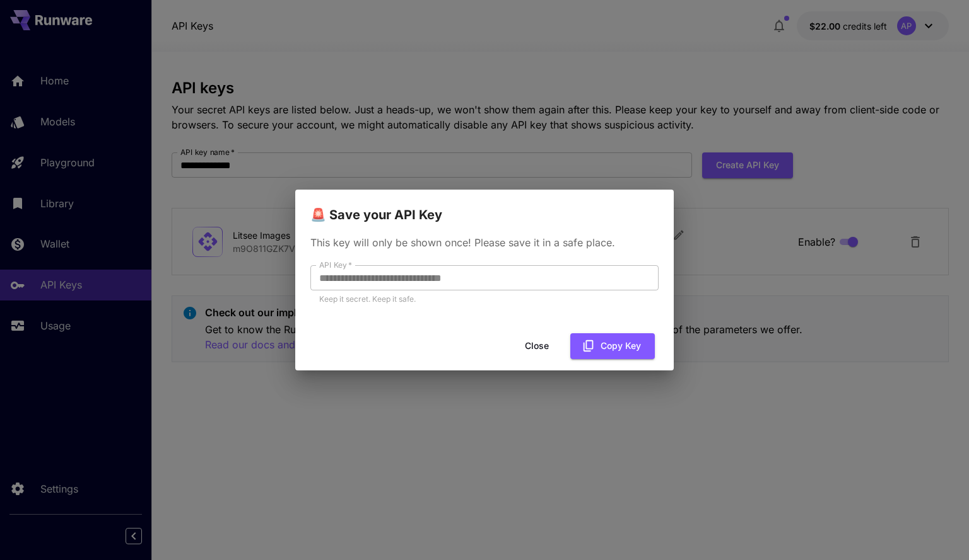 This screenshot has height=560, width=969. I want to click on h2: 🚨 Save your API Key, so click(484, 207).